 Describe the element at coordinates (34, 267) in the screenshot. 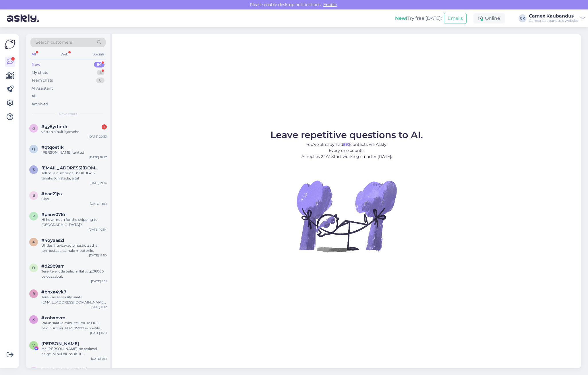

I see `span: d` at that location.